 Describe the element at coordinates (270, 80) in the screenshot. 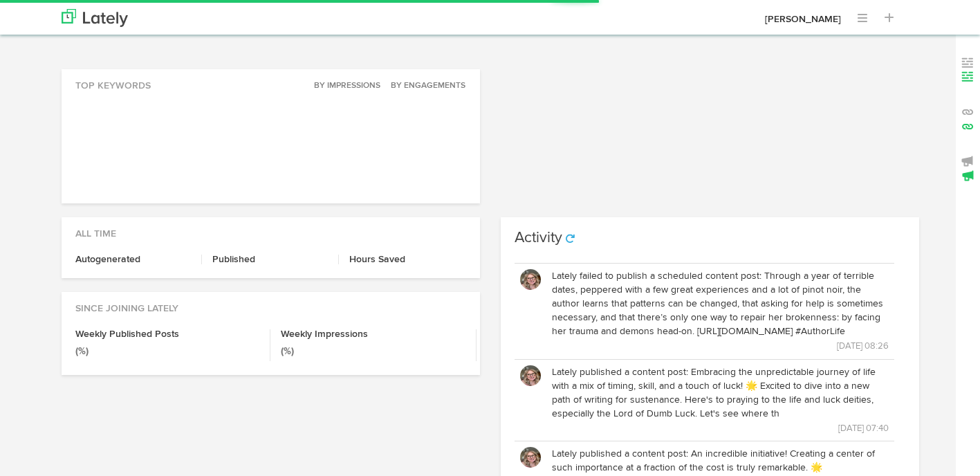

I see `div: Top Keywords` at that location.